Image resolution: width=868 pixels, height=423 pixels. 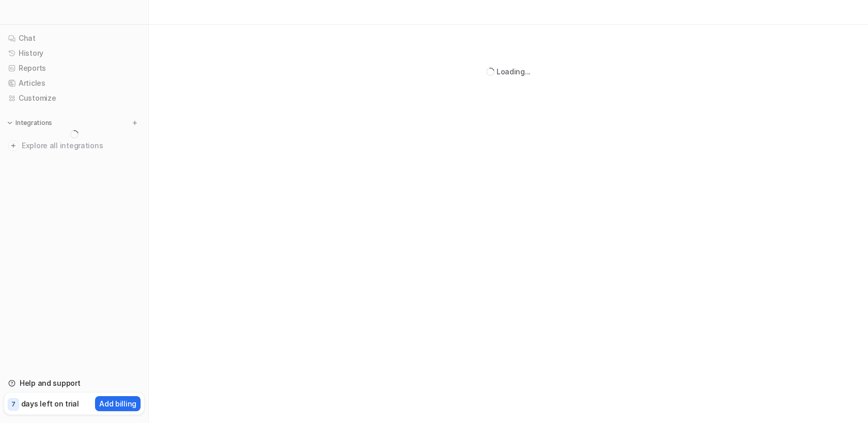 What do you see at coordinates (74, 53) in the screenshot?
I see `a: History` at bounding box center [74, 53].